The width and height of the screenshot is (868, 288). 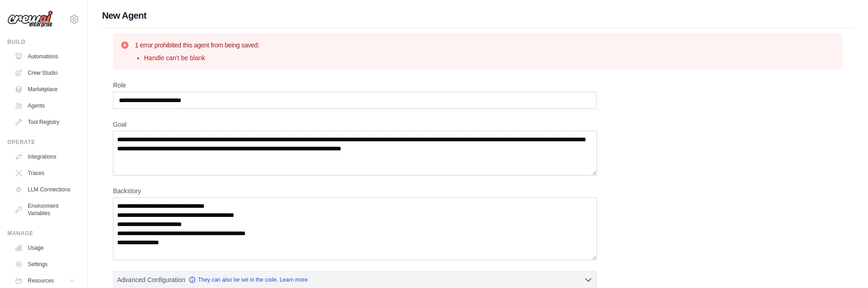 What do you see at coordinates (45, 190) in the screenshot?
I see `a: LLM Connections` at bounding box center [45, 190].